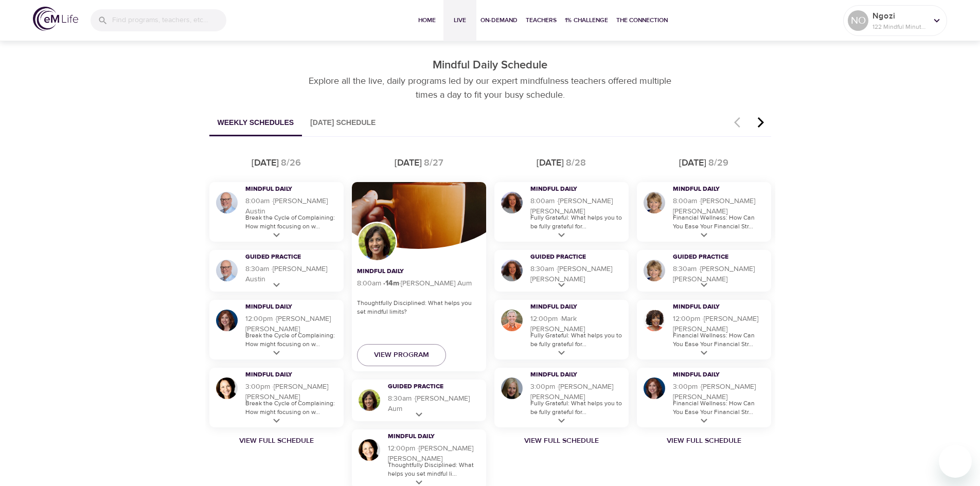 This screenshot has height=486, width=980. I want to click on span: View Program, so click(401, 355).